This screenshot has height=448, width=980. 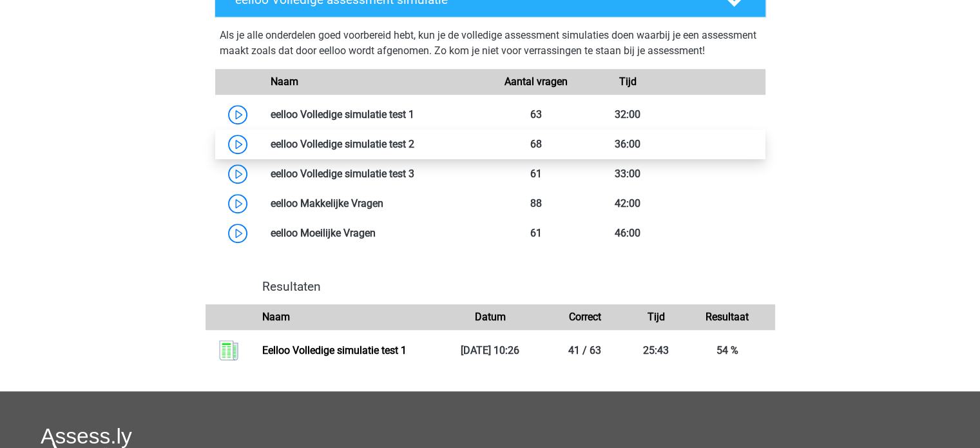 I want to click on div: eelloo Makkelijke Vragen, so click(x=376, y=204).